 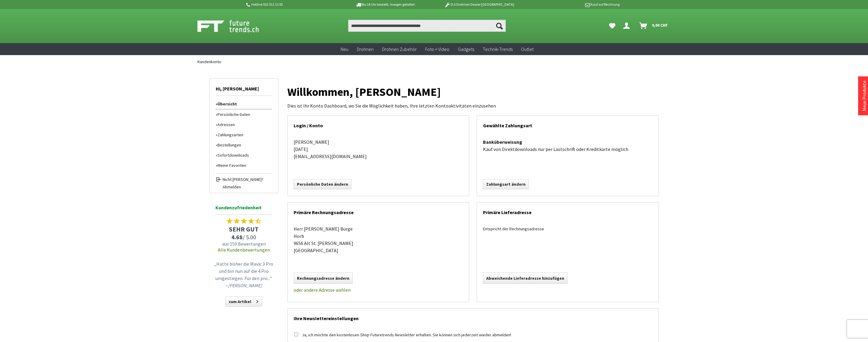 What do you see at coordinates (660, 26) in the screenshot?
I see `span: 0,00 CHF` at bounding box center [660, 26].